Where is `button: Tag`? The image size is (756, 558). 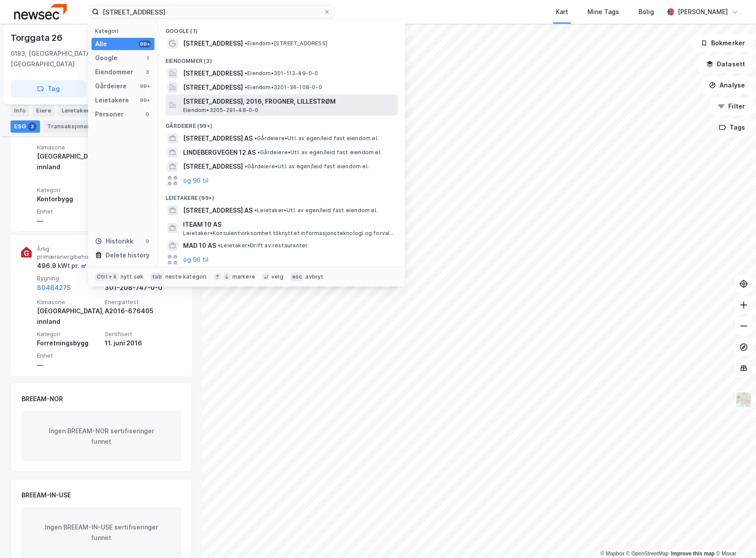 button: Tag is located at coordinates (48, 89).